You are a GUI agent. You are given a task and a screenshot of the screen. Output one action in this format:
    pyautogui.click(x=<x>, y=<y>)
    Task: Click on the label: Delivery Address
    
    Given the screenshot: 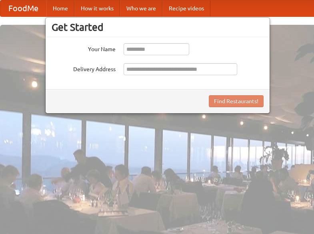 What is the action you would take?
    pyautogui.click(x=84, y=68)
    